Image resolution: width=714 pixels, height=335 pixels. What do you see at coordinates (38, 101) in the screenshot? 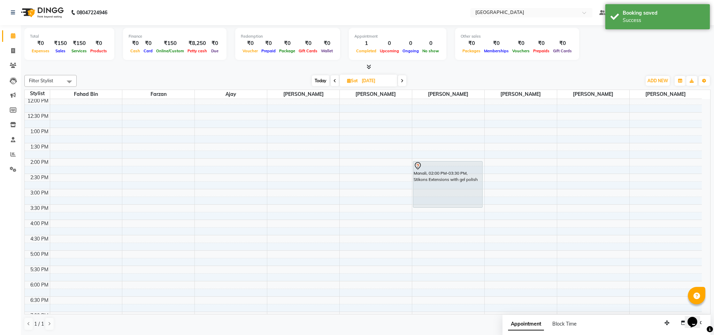
I see `div: 12:00 PM` at bounding box center [38, 101].